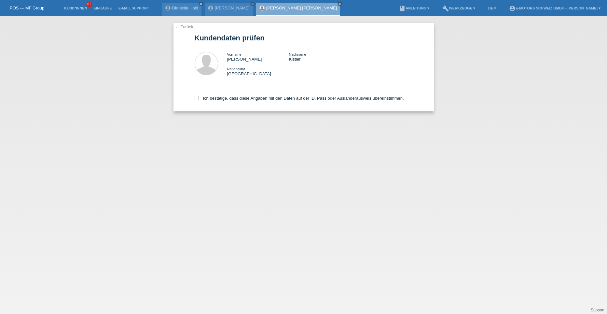 This screenshot has width=607, height=314. What do you see at coordinates (512, 8) in the screenshot?
I see `i: account_circle` at bounding box center [512, 8].